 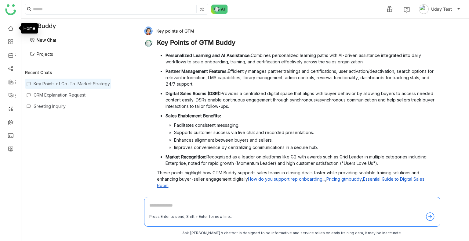 What do you see at coordinates (72, 84) in the screenshot?
I see `div: Key Points of Go-To-Market Strategy` at bounding box center [72, 84].